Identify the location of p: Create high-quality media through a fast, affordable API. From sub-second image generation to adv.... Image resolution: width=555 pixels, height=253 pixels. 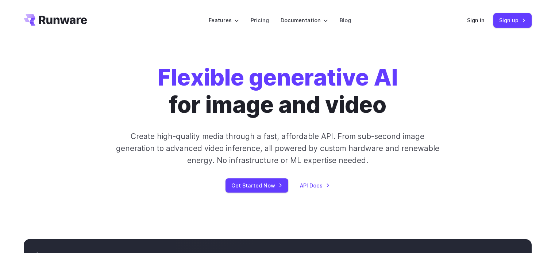
(277, 149).